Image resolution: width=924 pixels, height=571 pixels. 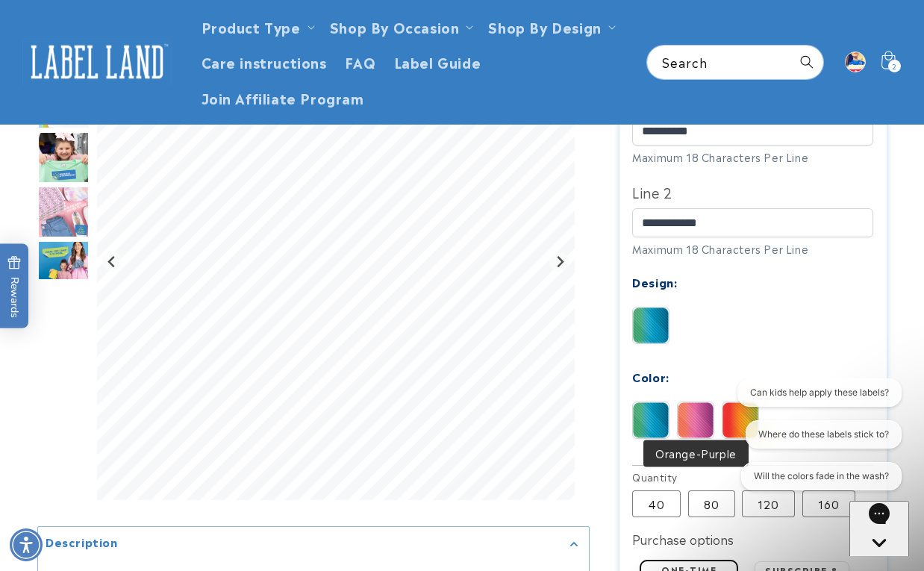 I want to click on span: Care instructions, so click(x=264, y=61).